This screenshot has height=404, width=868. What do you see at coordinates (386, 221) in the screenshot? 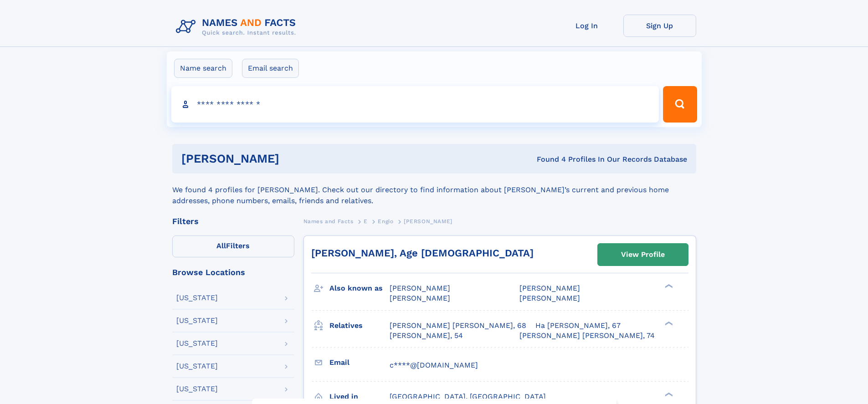
I see `a: Engio` at bounding box center [386, 221].